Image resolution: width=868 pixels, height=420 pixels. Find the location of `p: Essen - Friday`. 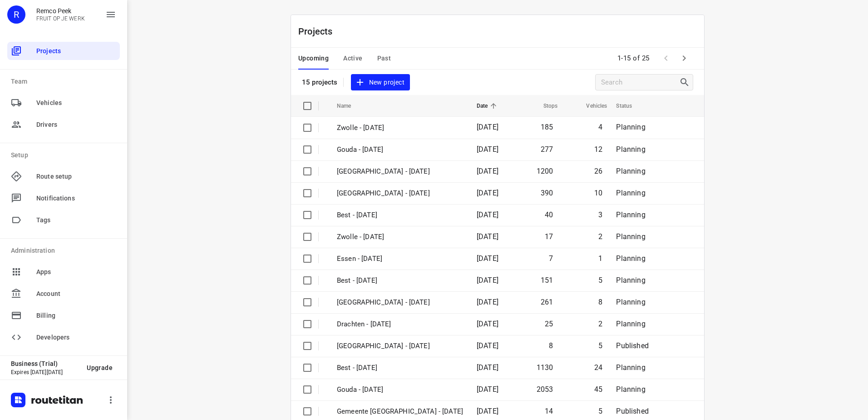

p: Essen - Friday is located at coordinates (400, 258).